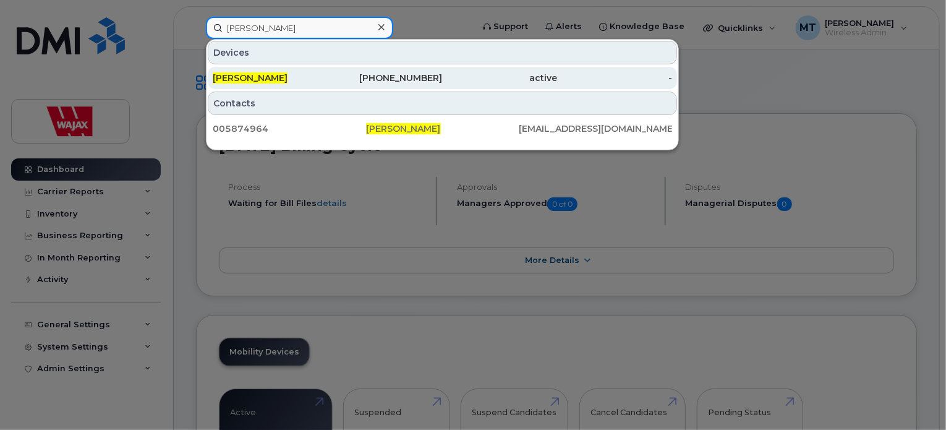  What do you see at coordinates (500, 78) in the screenshot?
I see `div: active` at bounding box center [500, 78].